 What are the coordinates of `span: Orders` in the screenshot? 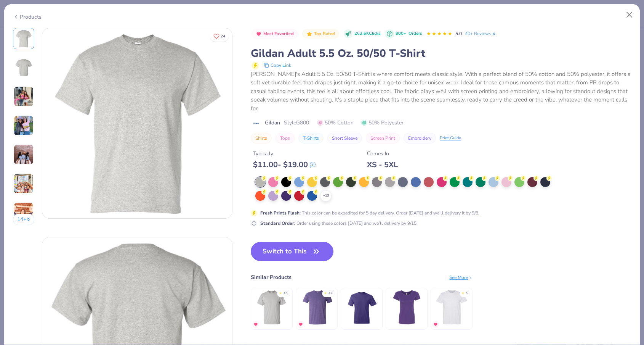 It's located at (415, 33).